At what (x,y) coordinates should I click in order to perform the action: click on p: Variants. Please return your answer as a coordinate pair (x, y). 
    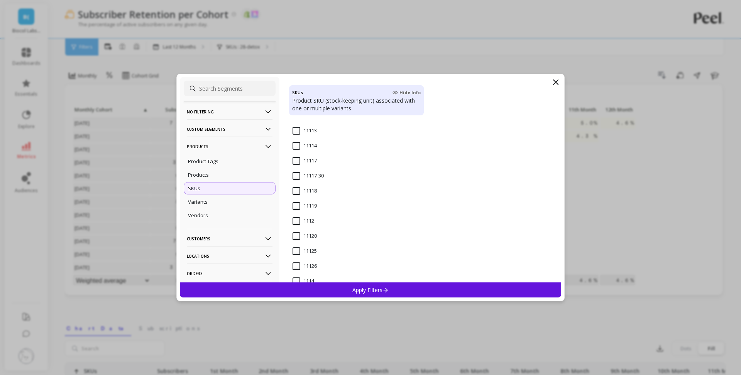
    Looking at the image, I should click on (198, 202).